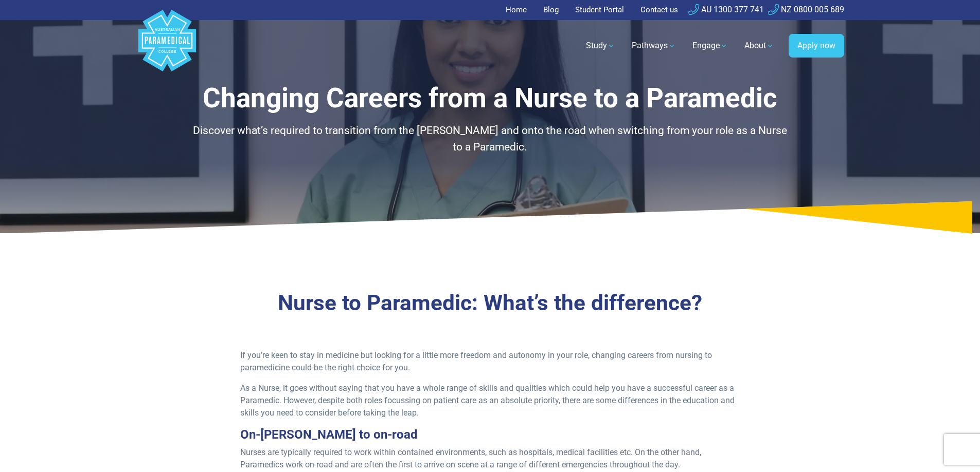 This screenshot has width=980, height=472. What do you see at coordinates (167, 46) in the screenshot?
I see `a: Australian Paramedical College` at bounding box center [167, 46].